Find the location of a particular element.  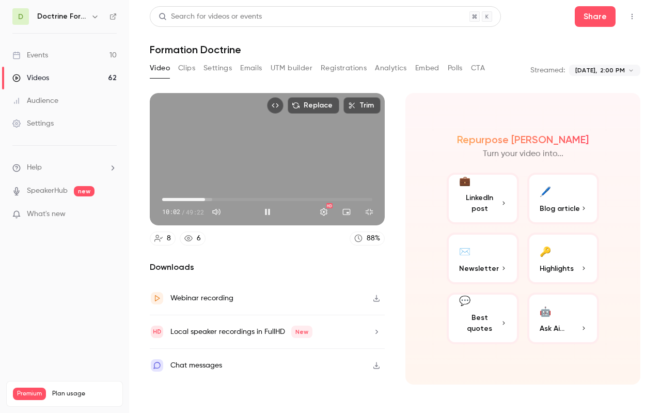

div: Exit full screen is located at coordinates (369, 212).